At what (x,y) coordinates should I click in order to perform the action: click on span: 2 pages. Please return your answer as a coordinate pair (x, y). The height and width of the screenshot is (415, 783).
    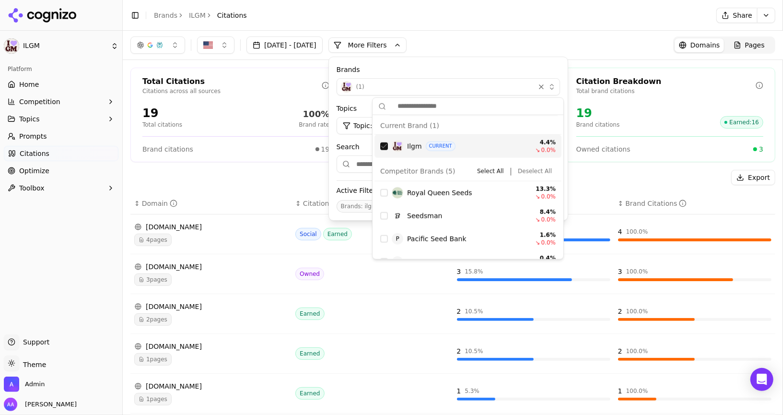
    Looking at the image, I should click on (153, 319).